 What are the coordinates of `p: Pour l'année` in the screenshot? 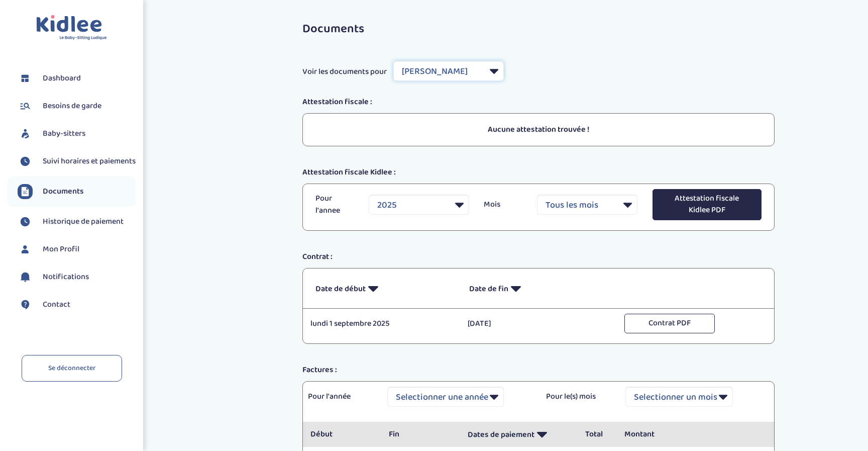 It's located at (340, 396).